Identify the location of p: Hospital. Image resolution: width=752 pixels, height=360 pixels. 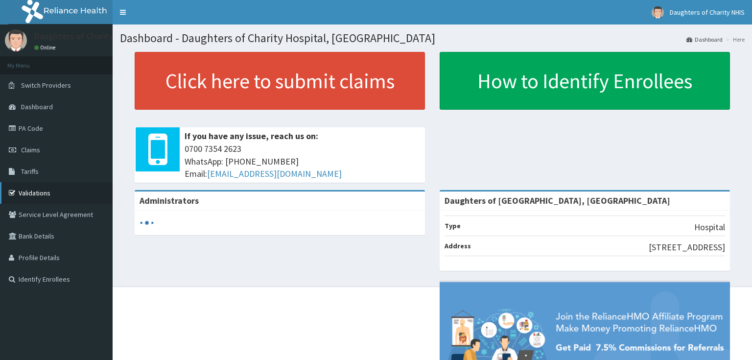
(709, 227).